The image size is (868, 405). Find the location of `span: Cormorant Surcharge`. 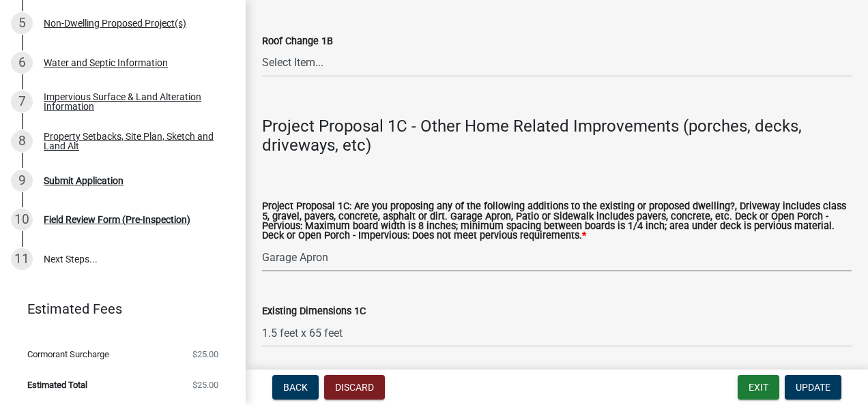

span: Cormorant Surcharge is located at coordinates (68, 354).